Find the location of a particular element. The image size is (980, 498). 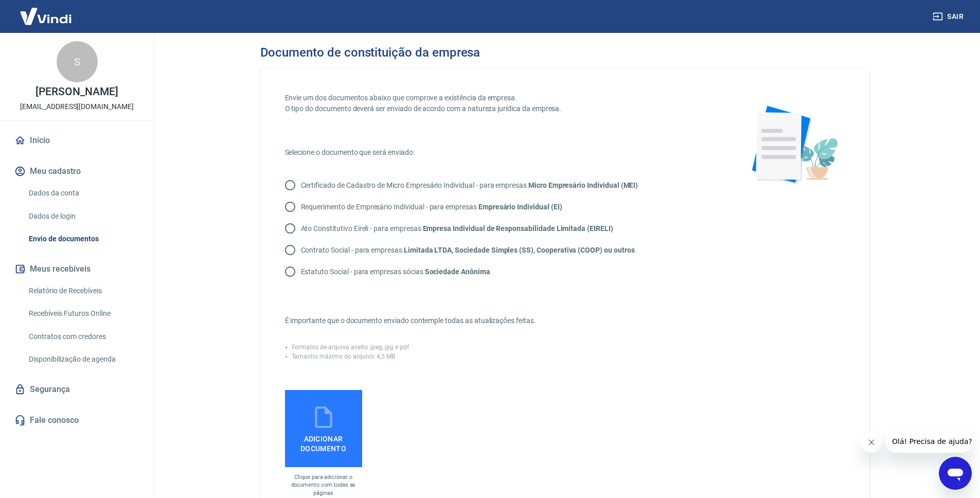

strong: Limitada LTDA, Sociedade Simples (SS), Cooperativa (COOP) ou outros is located at coordinates (519, 249).